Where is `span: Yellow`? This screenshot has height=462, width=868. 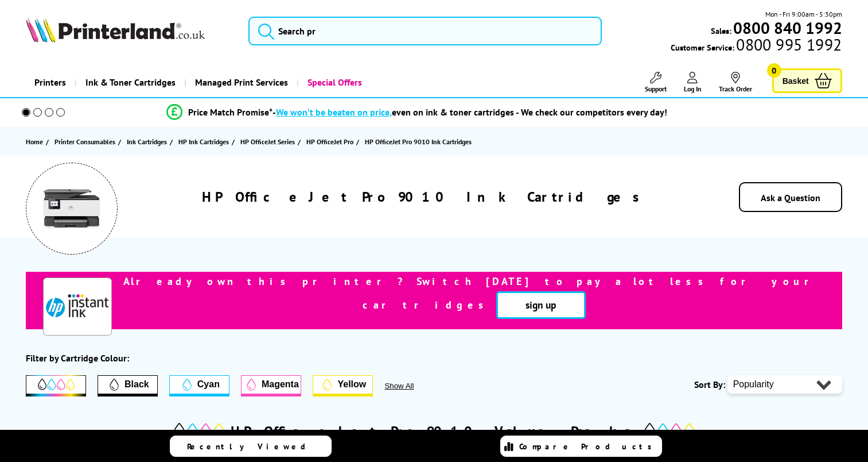
span: Yellow is located at coordinates (352, 384).